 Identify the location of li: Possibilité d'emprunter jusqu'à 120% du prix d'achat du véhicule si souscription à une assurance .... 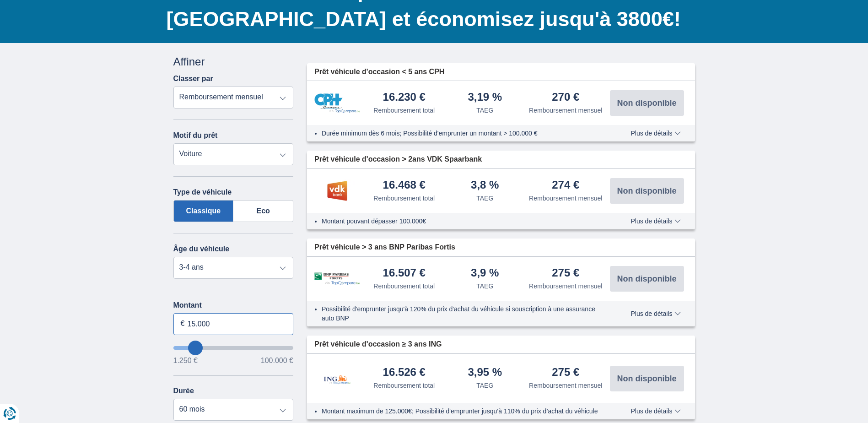
(463, 313).